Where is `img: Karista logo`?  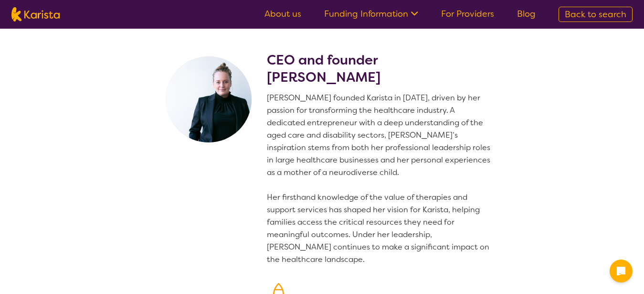
img: Karista logo is located at coordinates (35, 14).